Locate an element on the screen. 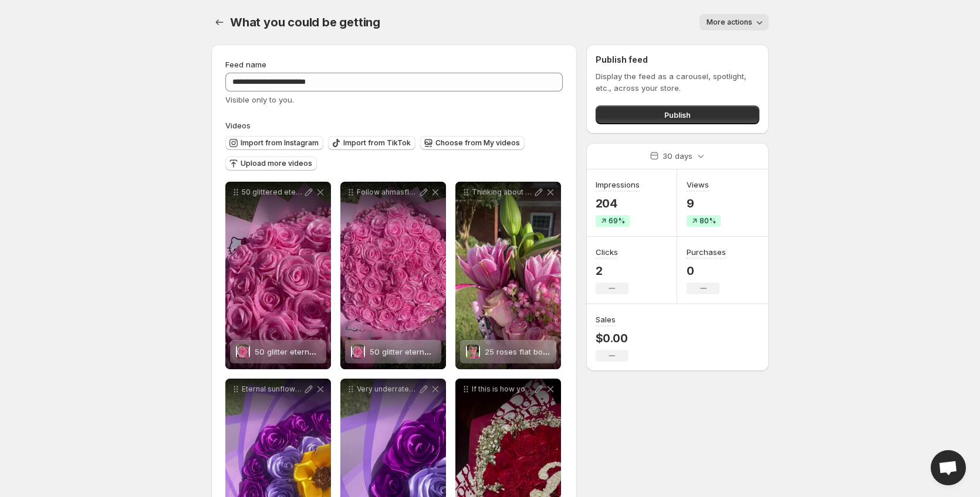 Image resolution: width=980 pixels, height=497 pixels. button: Import from Instagram is located at coordinates (275, 143).